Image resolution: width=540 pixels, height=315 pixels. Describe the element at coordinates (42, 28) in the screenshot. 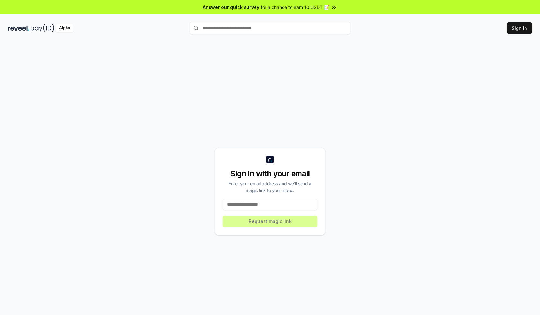

I see `img: pay_id` at that location.